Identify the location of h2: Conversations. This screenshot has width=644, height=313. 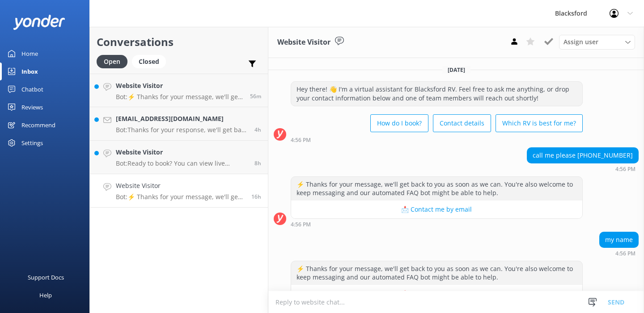
(178, 42).